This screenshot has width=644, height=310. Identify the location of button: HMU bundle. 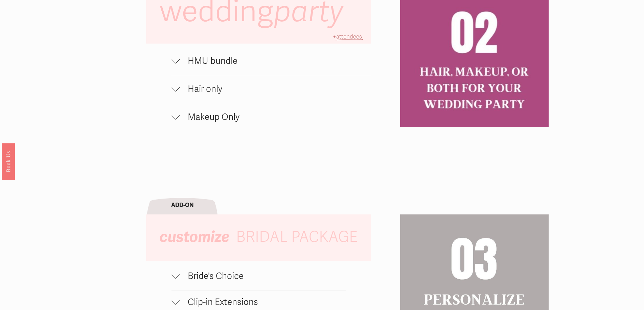
(271, 61).